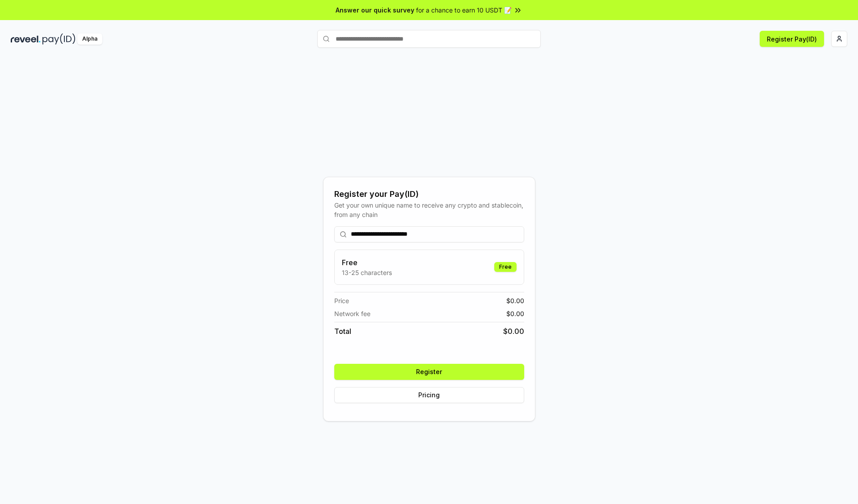  I want to click on div: Free, so click(506, 267).